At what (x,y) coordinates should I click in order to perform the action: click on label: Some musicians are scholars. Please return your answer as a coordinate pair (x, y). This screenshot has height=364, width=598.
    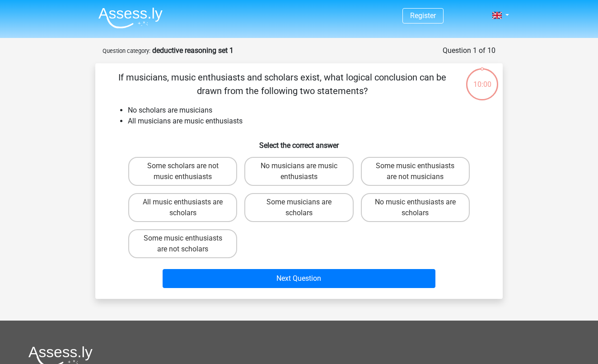
    Looking at the image, I should click on (298, 207).